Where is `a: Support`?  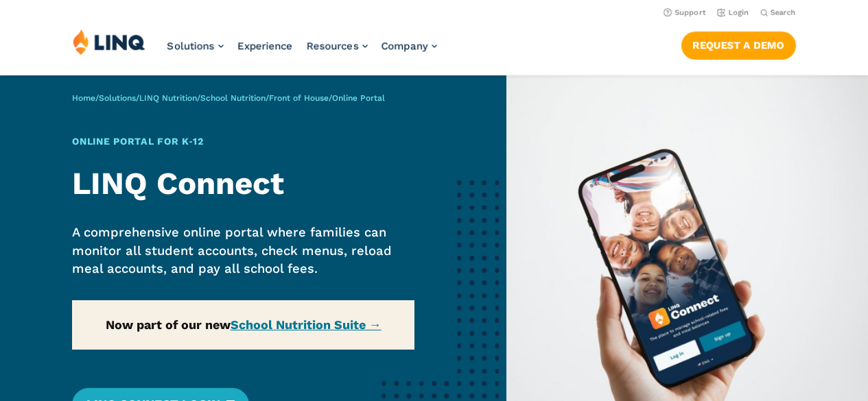
a: Support is located at coordinates (685, 12).